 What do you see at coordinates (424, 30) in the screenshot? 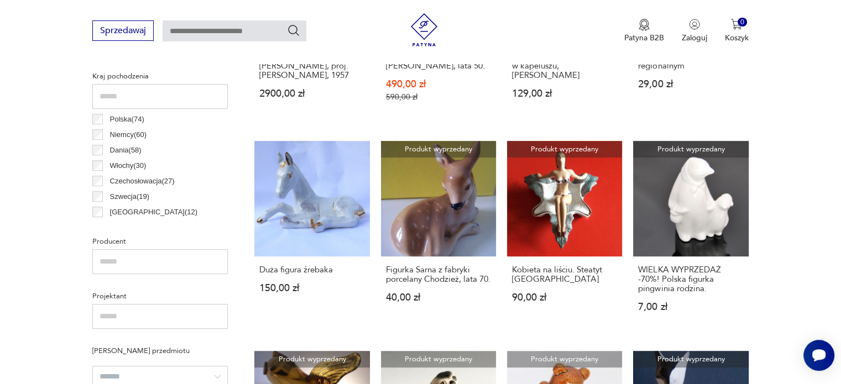
I see `img: Patyna - sklep z meblami i dekoracjami vintage` at bounding box center [424, 30].